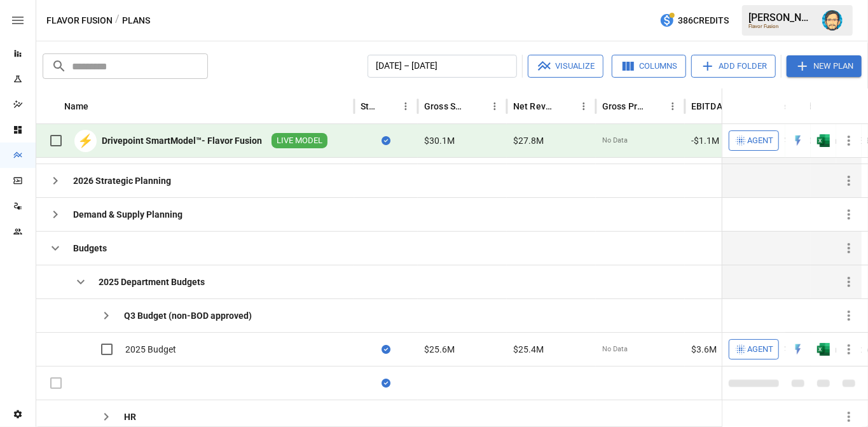 The width and height of the screenshot is (868, 427). I want to click on button: Flavor Fusion, so click(79, 20).